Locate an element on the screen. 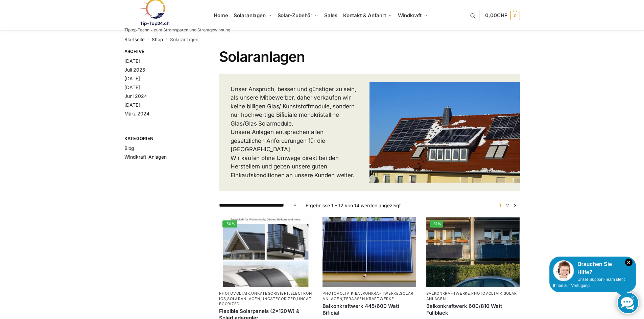 Image resolution: width=644 pixels, height=319 pixels. a: Solaranlage für den kleinen Balkon is located at coordinates (369, 252).